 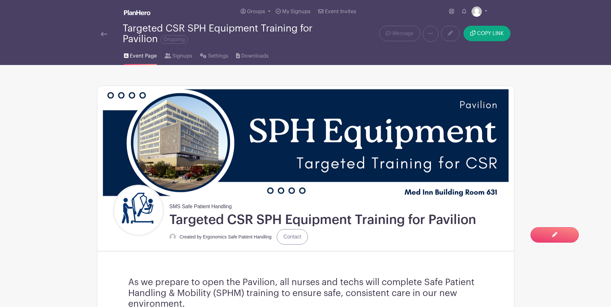 What do you see at coordinates (255, 56) in the screenshot?
I see `span: Downloads` at bounding box center [255, 56].